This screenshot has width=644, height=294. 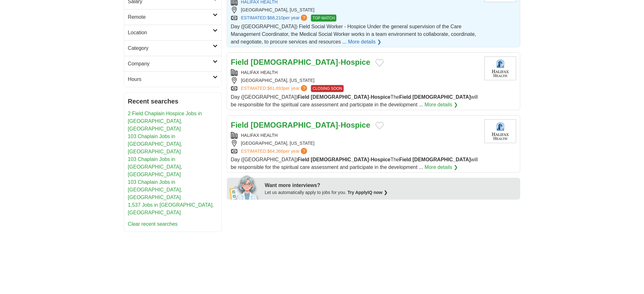 I want to click on h2: Company, so click(x=171, y=64).